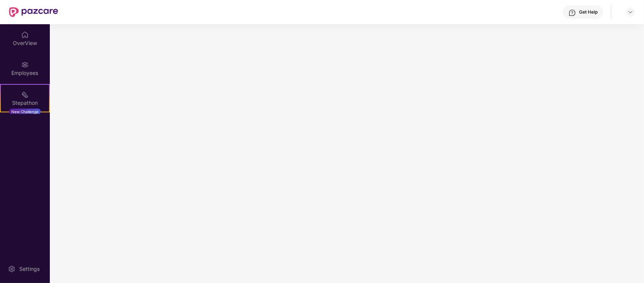 The width and height of the screenshot is (644, 283). What do you see at coordinates (25, 65) in the screenshot?
I see `img: svg+xml;base64,PHN2ZyBpZD0iRW1wbG95ZWVzIiB4bWxucz0iaHR0cDovL3d3dy53My5vcmcvMjAwMC9zdmciIHdpZHRoPS...` at bounding box center [25, 65].